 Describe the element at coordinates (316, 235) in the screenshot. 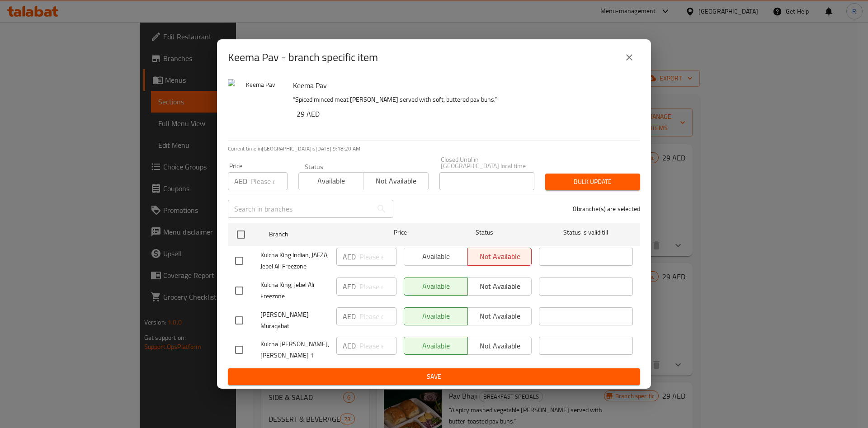

I see `span: Branch` at that location.